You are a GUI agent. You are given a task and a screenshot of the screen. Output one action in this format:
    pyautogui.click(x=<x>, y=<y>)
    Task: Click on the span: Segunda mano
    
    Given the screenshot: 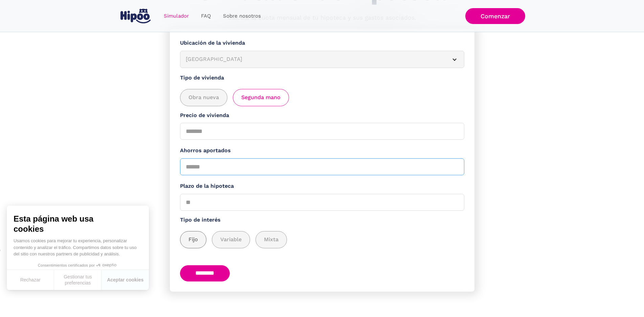 What is the action you would take?
    pyautogui.click(x=260, y=97)
    